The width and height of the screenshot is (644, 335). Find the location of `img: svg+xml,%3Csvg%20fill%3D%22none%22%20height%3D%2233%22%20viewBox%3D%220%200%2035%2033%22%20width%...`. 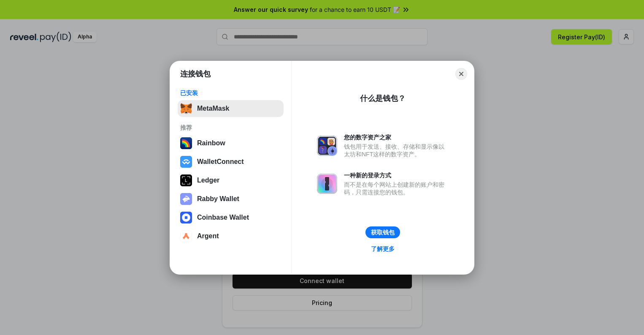

img: svg+xml,%3Csvg%20fill%3D%22none%22%20height%3D%2233%22%20viewBox%3D%220%200%2035%2033%22%20width%... is located at coordinates (186, 109).